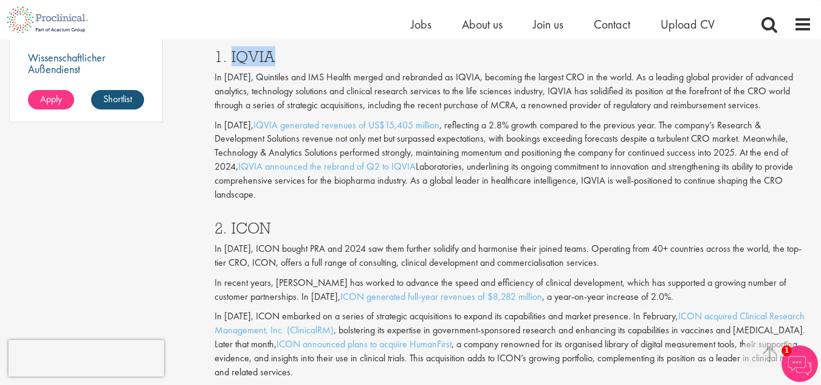 The width and height of the screenshot is (821, 385). Describe the element at coordinates (51, 98) in the screenshot. I see `span: Apply` at that location.